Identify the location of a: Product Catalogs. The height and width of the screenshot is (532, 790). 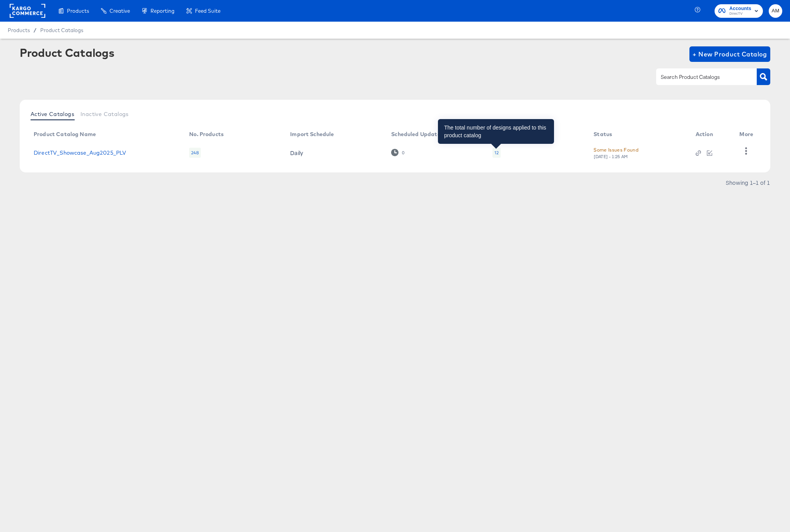
(61, 31).